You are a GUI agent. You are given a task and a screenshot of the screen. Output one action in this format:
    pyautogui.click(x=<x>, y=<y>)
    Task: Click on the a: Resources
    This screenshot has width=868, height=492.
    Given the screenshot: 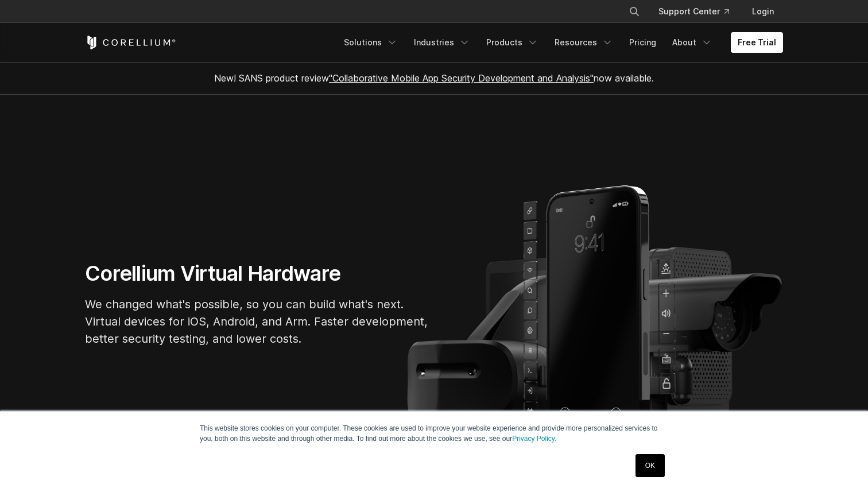 What is the action you would take?
    pyautogui.click(x=584, y=42)
    